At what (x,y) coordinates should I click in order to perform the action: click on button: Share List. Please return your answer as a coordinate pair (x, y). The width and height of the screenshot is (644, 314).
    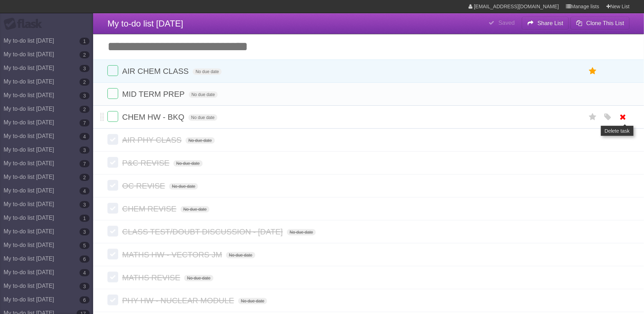
    Looking at the image, I should click on (545, 23).